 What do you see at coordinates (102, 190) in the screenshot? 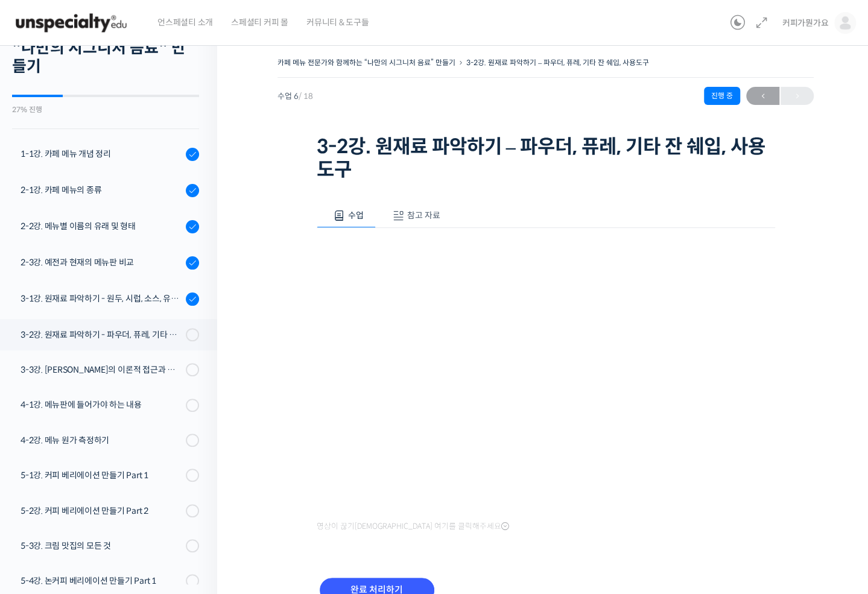
I see `div: 2-1강. 카페 메뉴의 종류` at bounding box center [102, 190].